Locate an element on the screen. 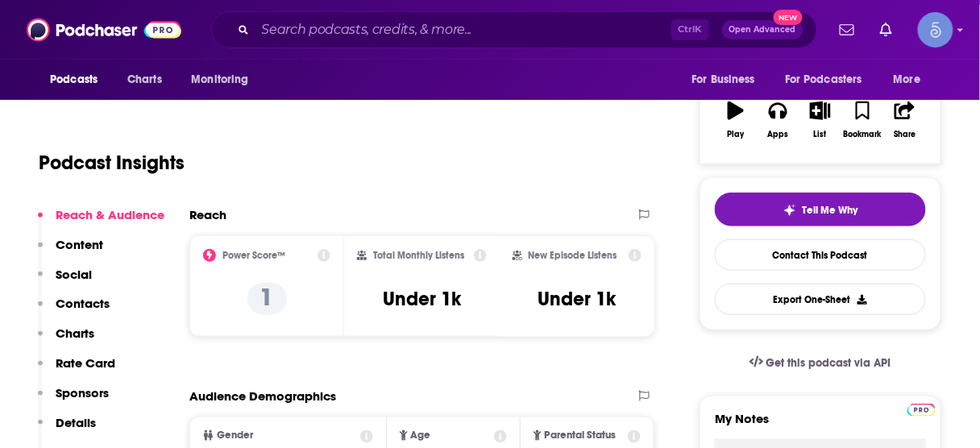 This screenshot has height=448, width=980. h2: Total Monthly Listens is located at coordinates (418, 256).